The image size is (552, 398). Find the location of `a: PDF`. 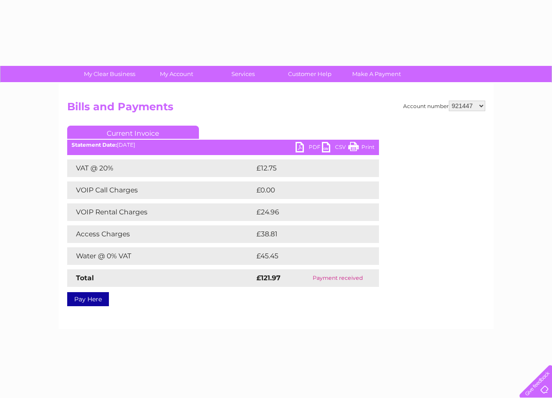

a: PDF is located at coordinates (309, 148).